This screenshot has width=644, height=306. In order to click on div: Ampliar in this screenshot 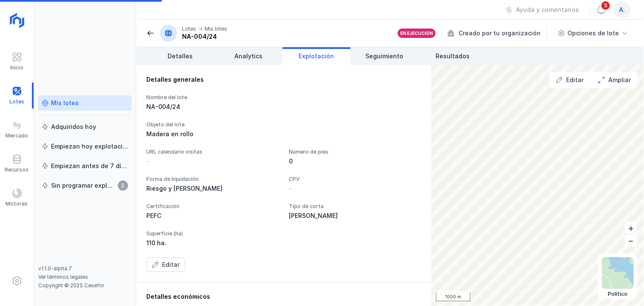, I will do `click(619, 80)`.